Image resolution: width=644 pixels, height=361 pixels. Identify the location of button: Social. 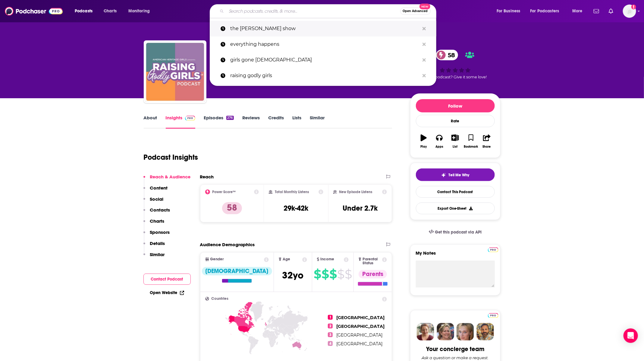
(154, 201).